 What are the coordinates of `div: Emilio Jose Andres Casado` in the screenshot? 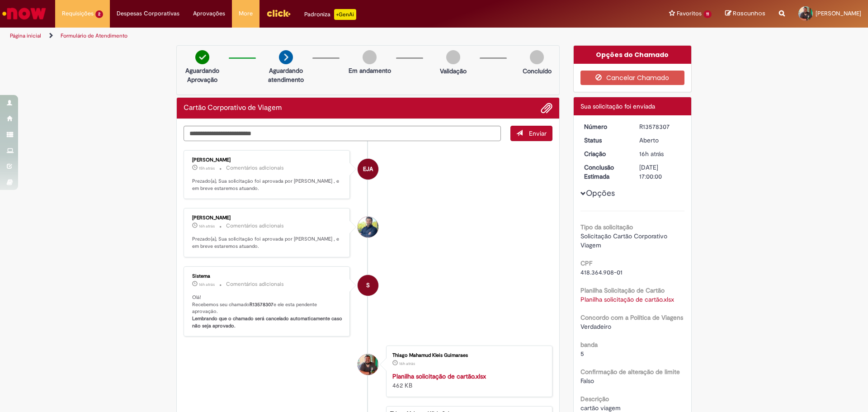 It's located at (368, 169).